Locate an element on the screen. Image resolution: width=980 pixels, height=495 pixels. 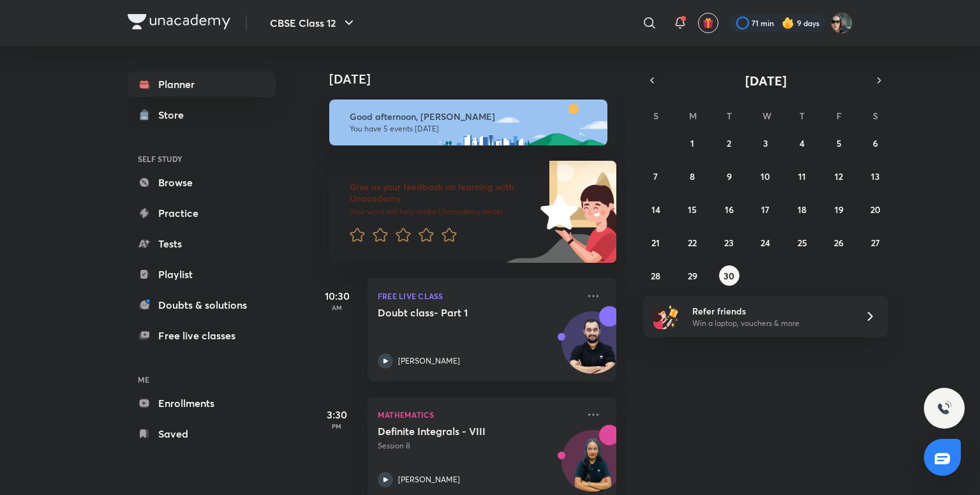
img: feedback_image is located at coordinates (556, 212).